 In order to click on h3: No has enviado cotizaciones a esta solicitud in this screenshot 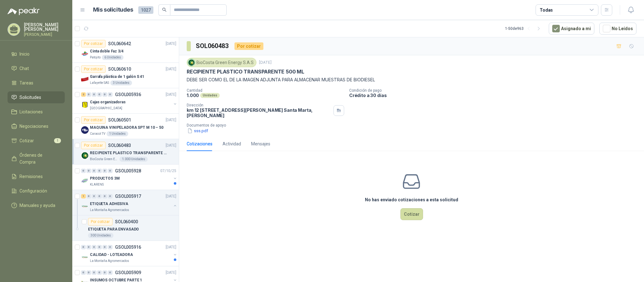, I will do `click(411, 200)`.